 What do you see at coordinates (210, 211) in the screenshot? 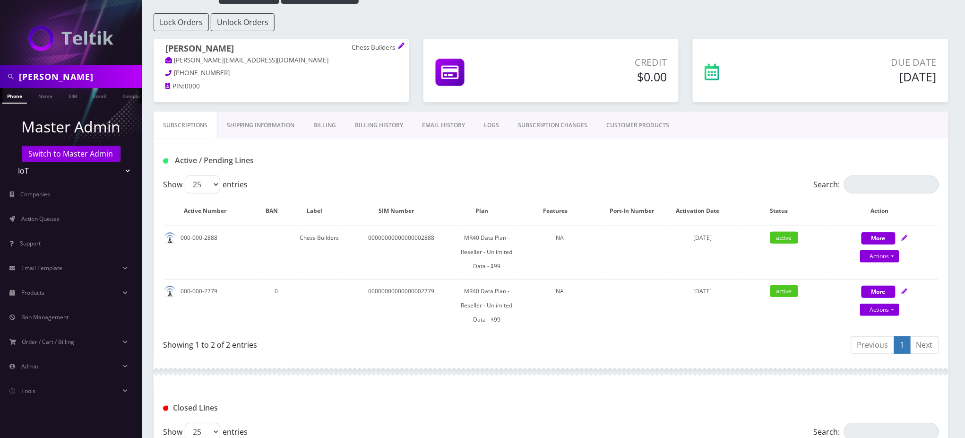
I see `th: Active Number: activate to sort column ascending` at bounding box center [210, 211].